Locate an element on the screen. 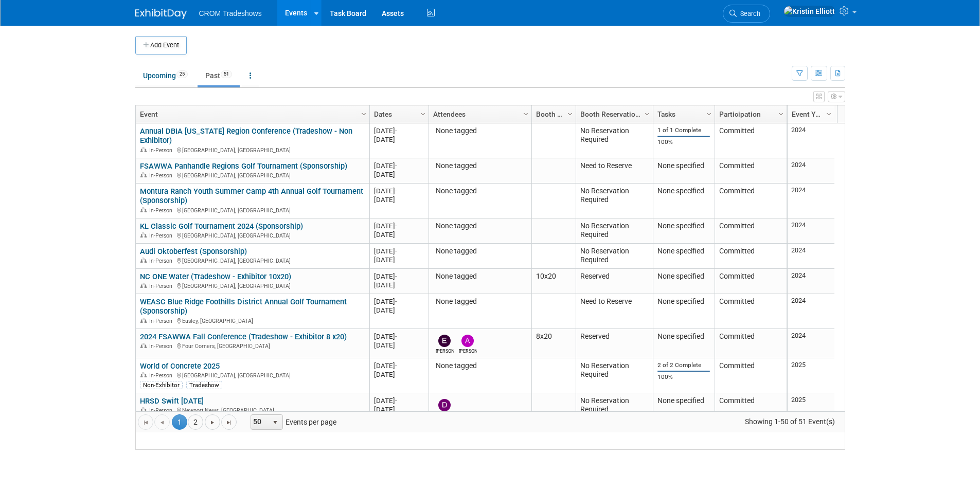  img: ExhibitDay is located at coordinates (161, 14).